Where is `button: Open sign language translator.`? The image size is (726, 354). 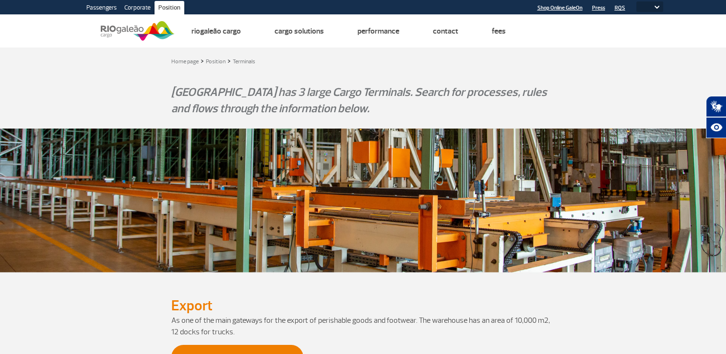 button: Open sign language translator. is located at coordinates (716, 106).